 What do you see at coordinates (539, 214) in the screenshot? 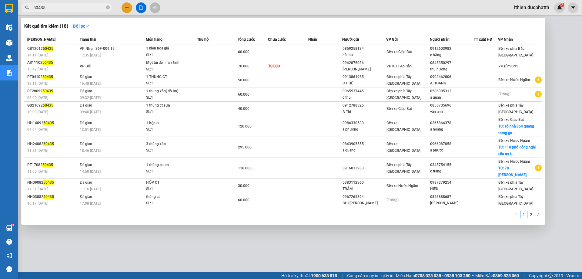
I see `li: Next Page` at bounding box center [539, 214].